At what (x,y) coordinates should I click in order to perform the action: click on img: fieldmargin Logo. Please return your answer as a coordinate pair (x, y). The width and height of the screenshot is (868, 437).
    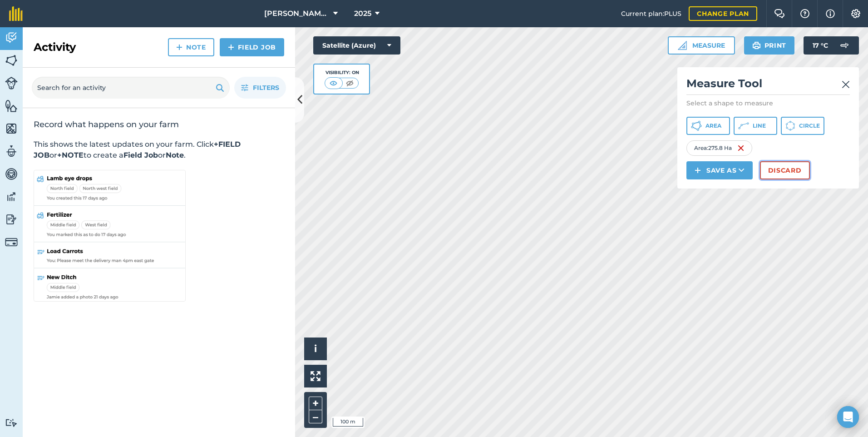
    Looking at the image, I should click on (16, 13).